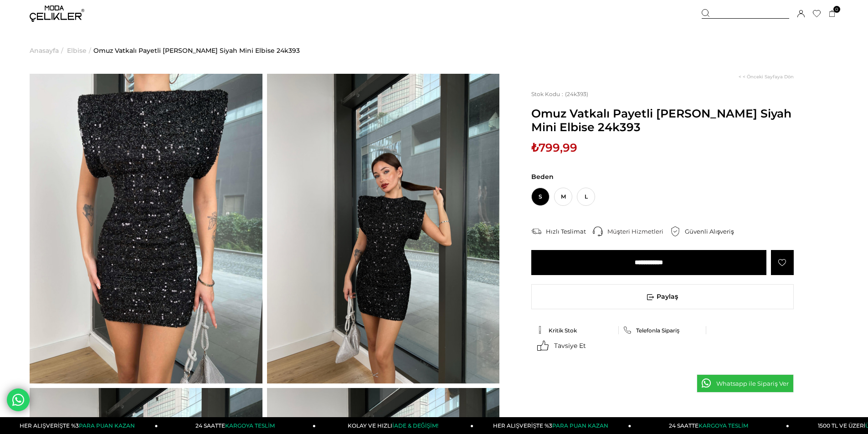  Describe the element at coordinates (560, 94) in the screenshot. I see `span: (24k393)` at that location.